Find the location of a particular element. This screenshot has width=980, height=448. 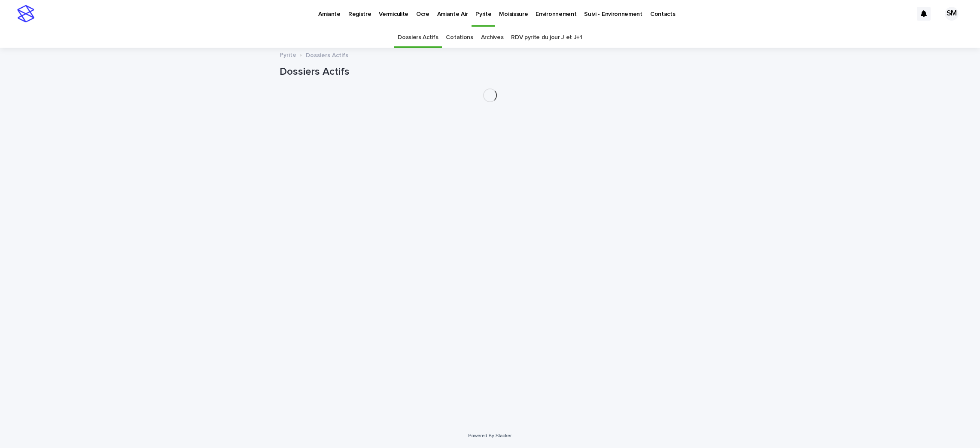

a: Dossiers Actifs is located at coordinates (418, 37).